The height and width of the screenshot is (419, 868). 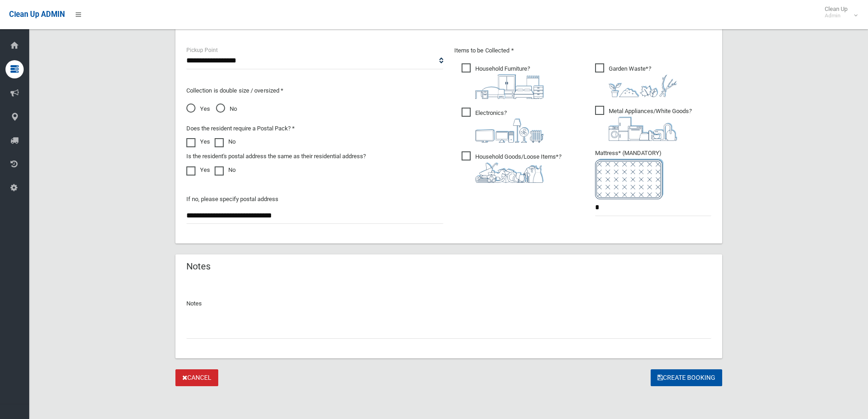 What do you see at coordinates (510, 87) in the screenshot?
I see `img: aa9efdbe659d29b613fca23ba79d85cb.png` at bounding box center [510, 87].